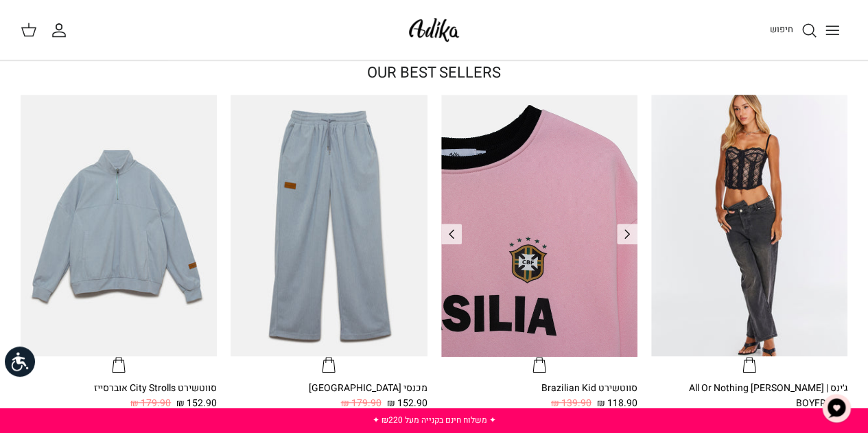  Describe the element at coordinates (781, 29) in the screenshot. I see `span: חיפוש` at that location.